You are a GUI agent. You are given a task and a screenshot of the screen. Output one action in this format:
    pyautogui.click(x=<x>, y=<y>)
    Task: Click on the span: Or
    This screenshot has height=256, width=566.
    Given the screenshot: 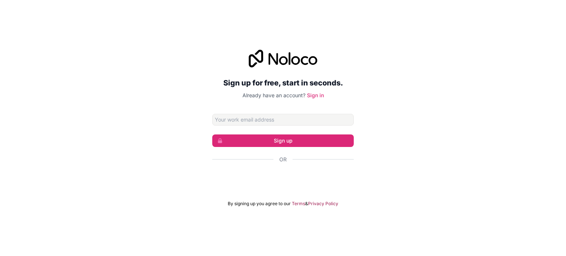 What is the action you would take?
    pyautogui.click(x=283, y=160)
    